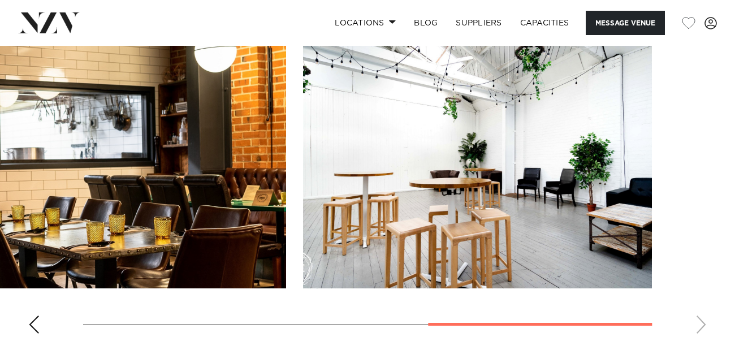  Describe the element at coordinates (426, 23) in the screenshot. I see `a: BLOG` at that location.